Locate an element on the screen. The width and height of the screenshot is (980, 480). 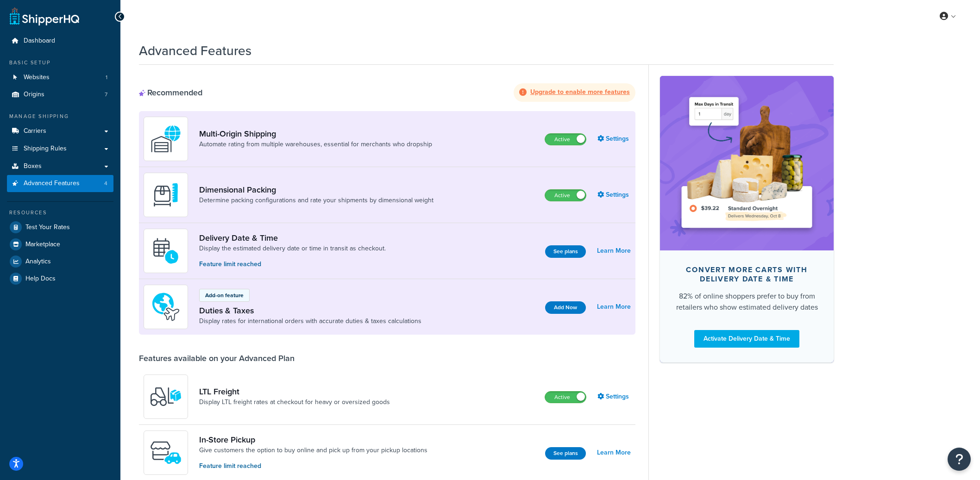
li: Boxes is located at coordinates (60, 166).